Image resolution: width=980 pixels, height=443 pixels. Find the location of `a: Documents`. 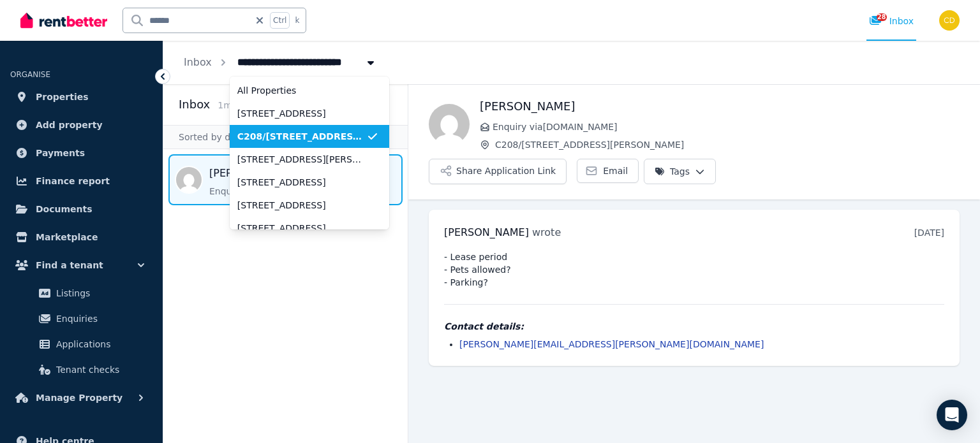

a: Documents is located at coordinates (81, 209).